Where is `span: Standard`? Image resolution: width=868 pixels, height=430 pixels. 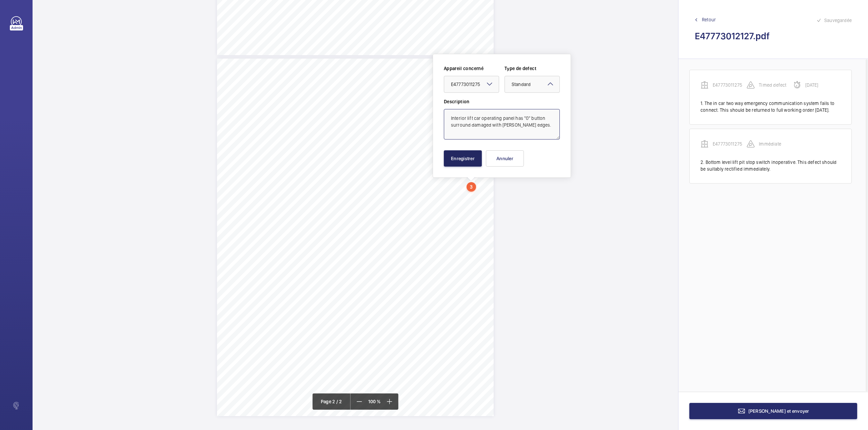
span: Standard is located at coordinates (521, 84).